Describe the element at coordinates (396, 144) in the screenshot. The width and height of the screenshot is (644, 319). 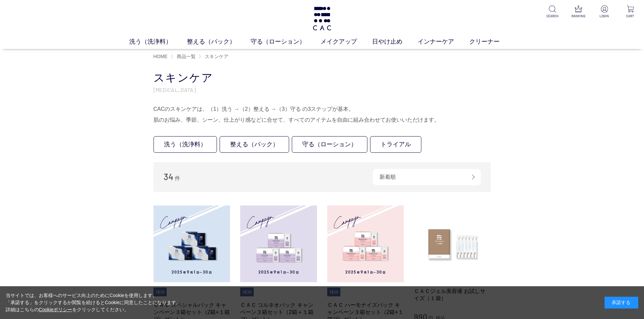
I see `a: トライアル` at that location.